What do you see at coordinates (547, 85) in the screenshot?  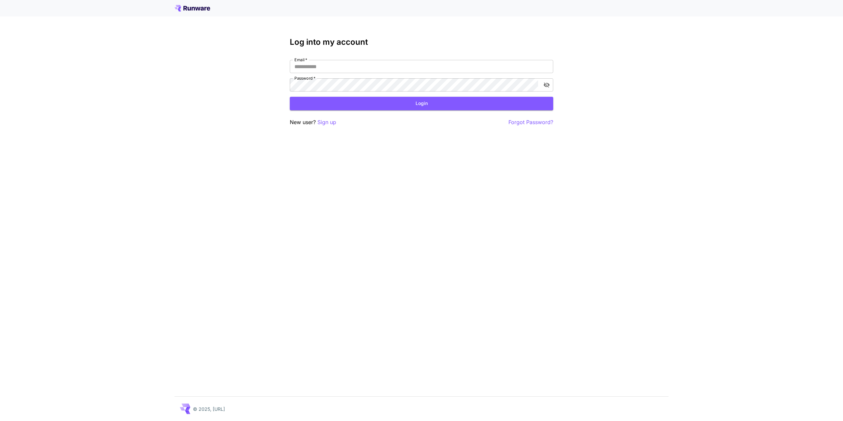 I see `button: toggle password visibility` at bounding box center [547, 85].